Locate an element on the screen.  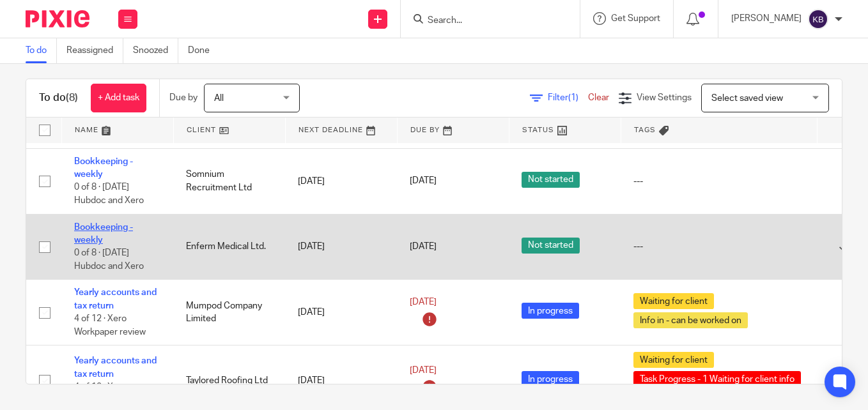
span: Tags is located at coordinates (645, 129).